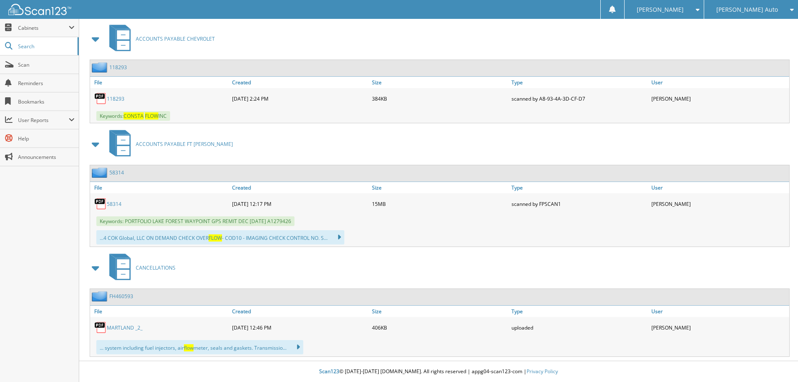 This screenshot has width=798, height=382. Describe the element at coordinates (579, 98) in the screenshot. I see `div: scanned by A8-93-4A-3D-CF-D7` at that location.